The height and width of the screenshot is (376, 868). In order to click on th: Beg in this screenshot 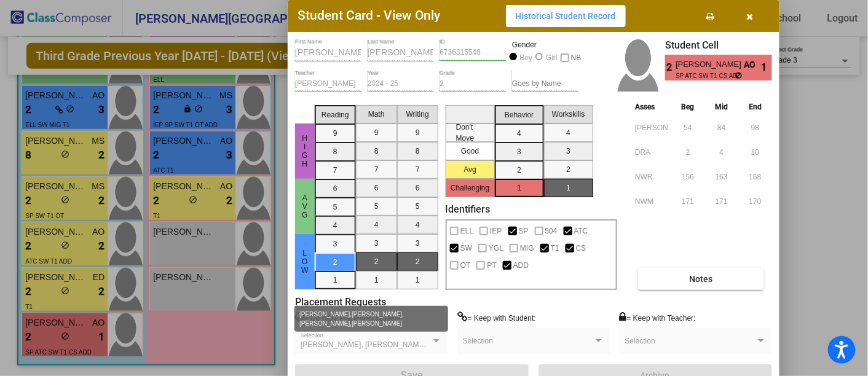, I will do `click(688, 107)`.